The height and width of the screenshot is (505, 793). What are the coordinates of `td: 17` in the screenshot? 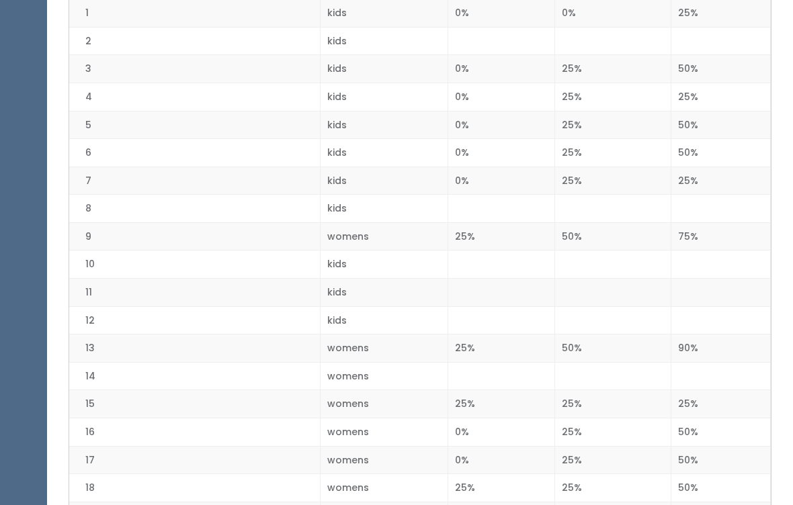 It's located at (195, 461).